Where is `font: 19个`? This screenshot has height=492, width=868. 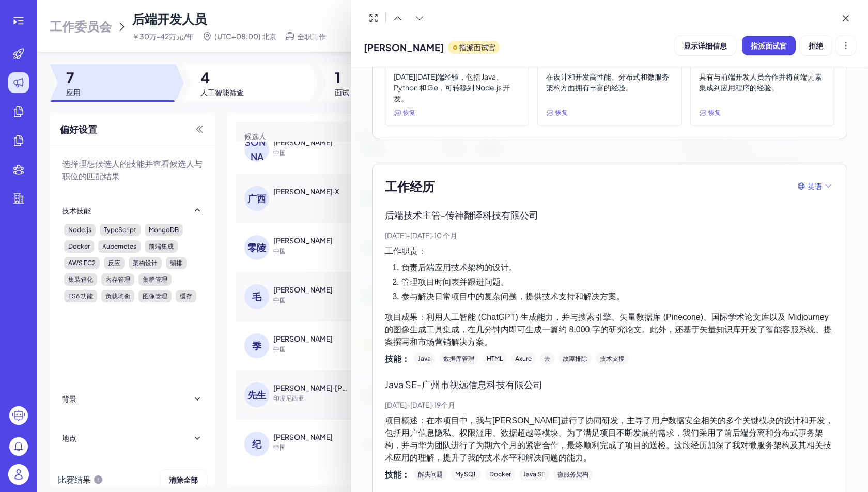
font: 19个 is located at coordinates (441, 405).